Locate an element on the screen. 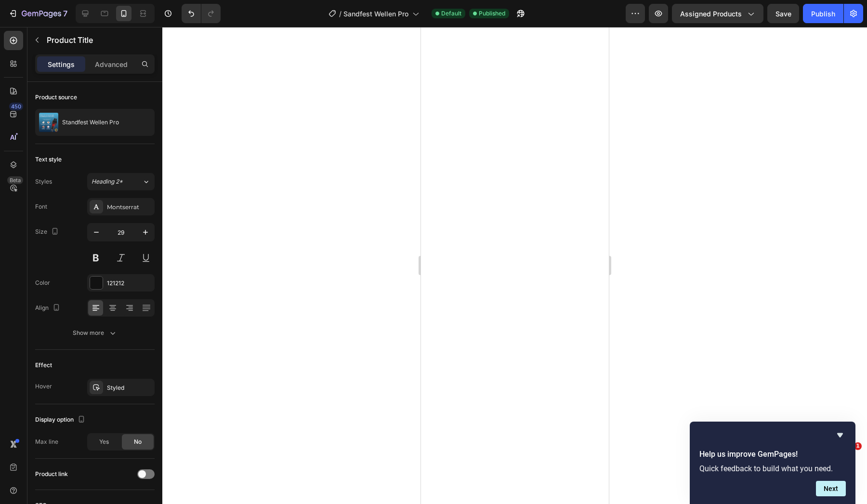 The image size is (867, 504). h2: Help us improve GemPages! is located at coordinates (772, 454).